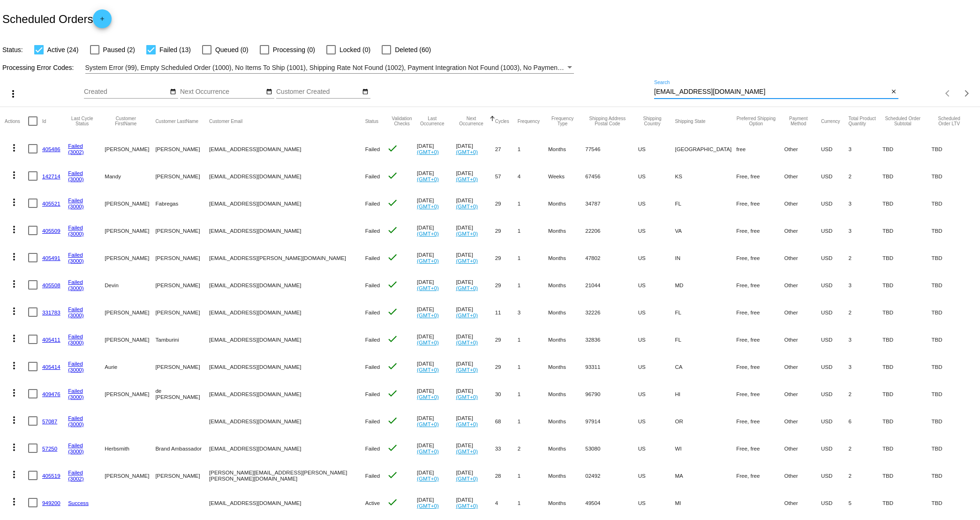  Describe the element at coordinates (51, 203) in the screenshot. I see `a: 405521` at that location.